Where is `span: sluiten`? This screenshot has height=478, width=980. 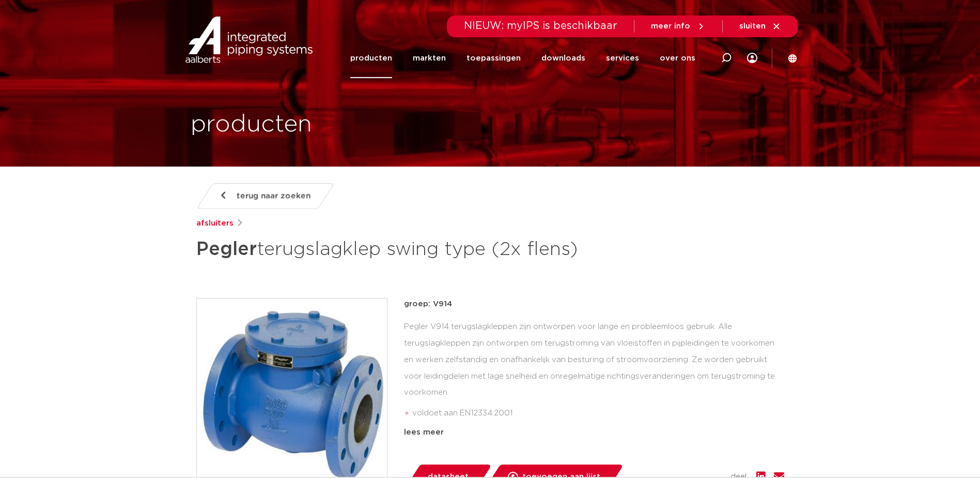 span: sluiten is located at coordinates (752, 26).